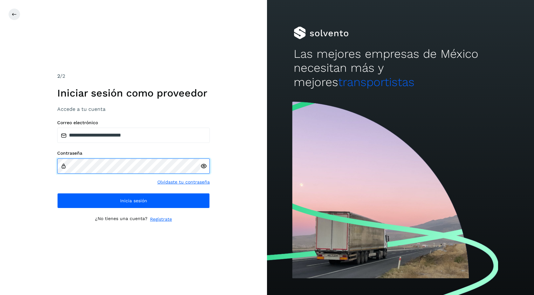  I want to click on button: Inicia sesión, so click(133, 201).